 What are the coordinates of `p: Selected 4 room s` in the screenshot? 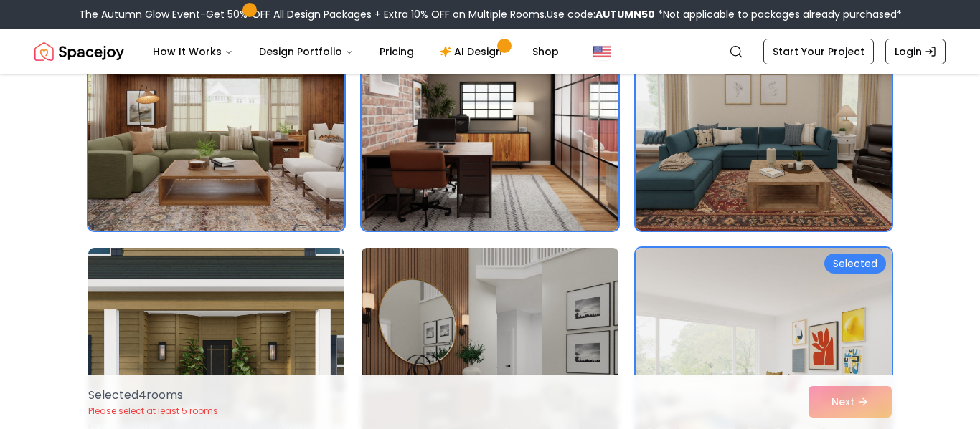 It's located at (152, 396).